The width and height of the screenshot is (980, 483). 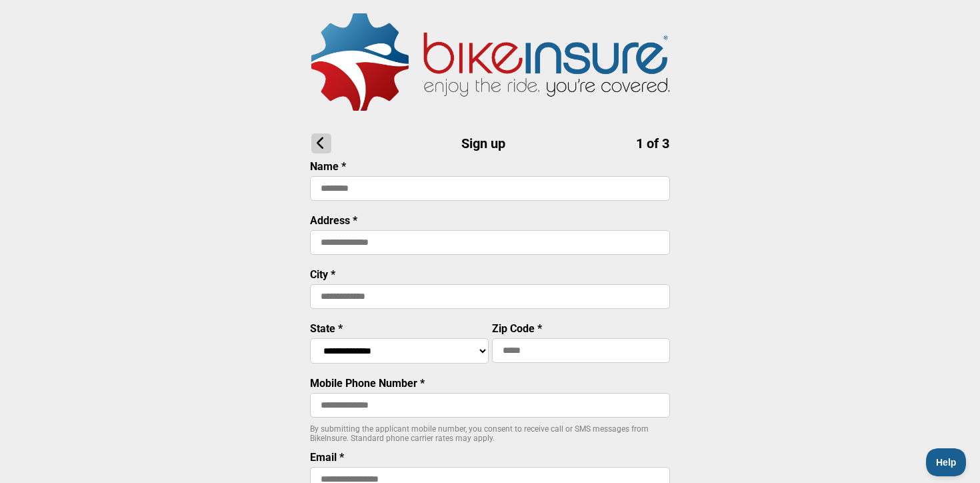 What do you see at coordinates (333, 220) in the screenshot?
I see `label: Address *` at bounding box center [333, 220].